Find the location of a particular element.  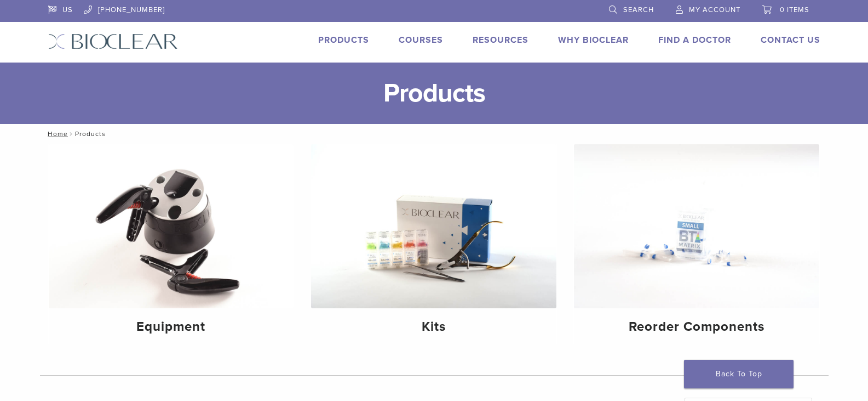

a: Back To Top is located at coordinates (739, 374).